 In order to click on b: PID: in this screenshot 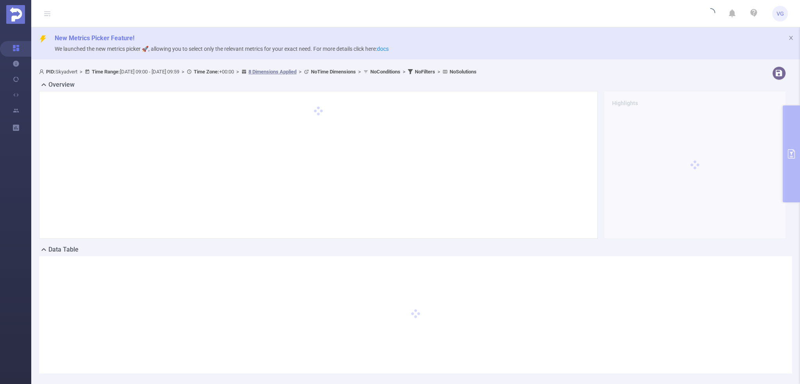, I will do `click(51, 71)`.